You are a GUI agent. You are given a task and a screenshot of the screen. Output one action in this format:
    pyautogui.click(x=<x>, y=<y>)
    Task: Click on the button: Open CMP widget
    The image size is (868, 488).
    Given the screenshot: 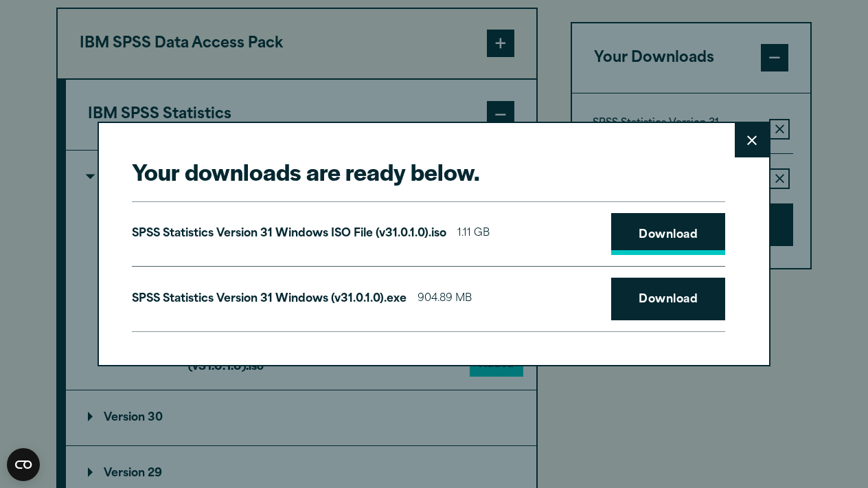 What is the action you would take?
    pyautogui.click(x=24, y=464)
    